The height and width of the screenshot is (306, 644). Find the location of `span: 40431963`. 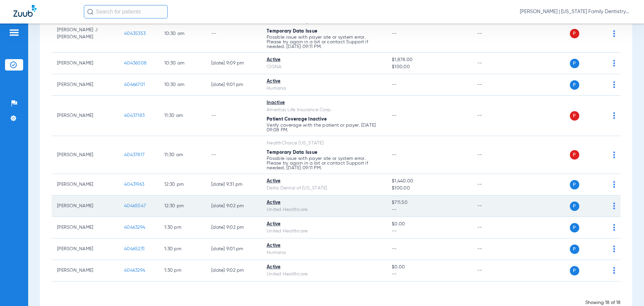

span: 40431963 is located at coordinates (134, 184).